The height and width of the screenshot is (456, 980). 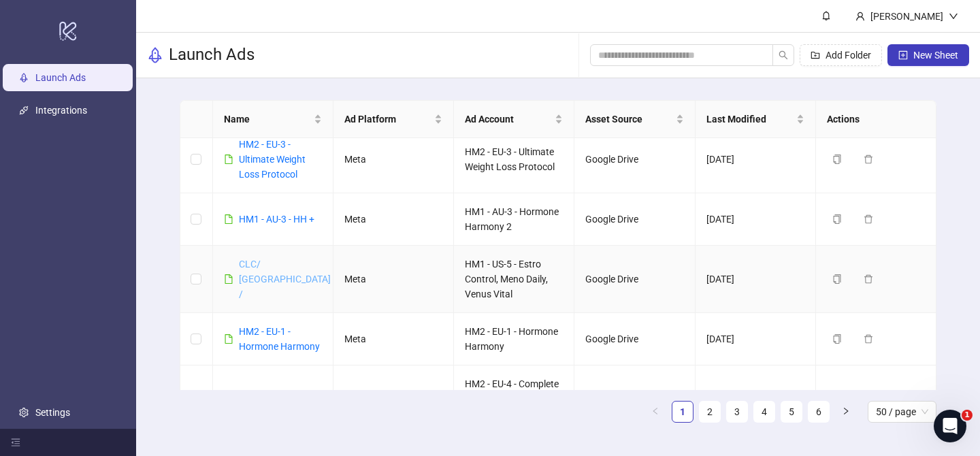 What do you see at coordinates (791, 412) in the screenshot?
I see `li: 5` at bounding box center [791, 412].